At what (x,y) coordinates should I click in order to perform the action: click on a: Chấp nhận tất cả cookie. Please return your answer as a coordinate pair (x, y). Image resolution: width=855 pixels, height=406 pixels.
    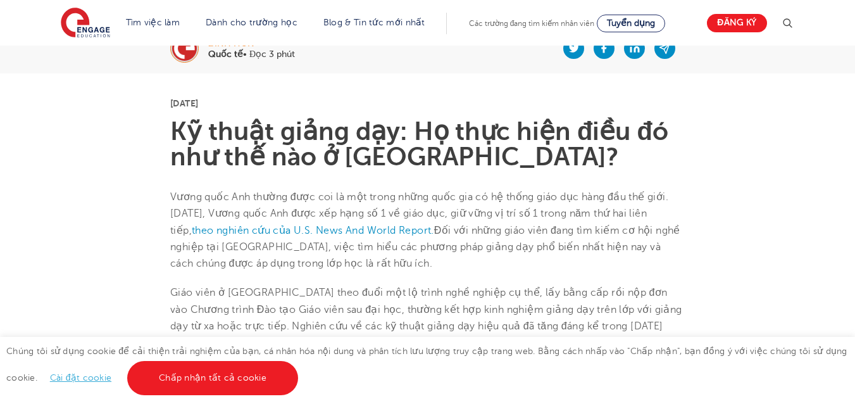
    Looking at the image, I should click on (213, 378).